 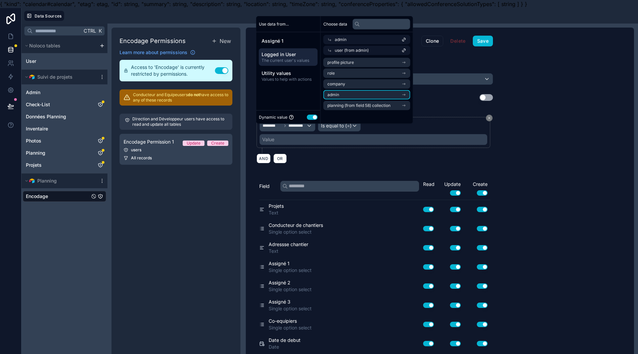 What do you see at coordinates (60, 46) in the screenshot?
I see `button: Noloco tables` at bounding box center [60, 46].